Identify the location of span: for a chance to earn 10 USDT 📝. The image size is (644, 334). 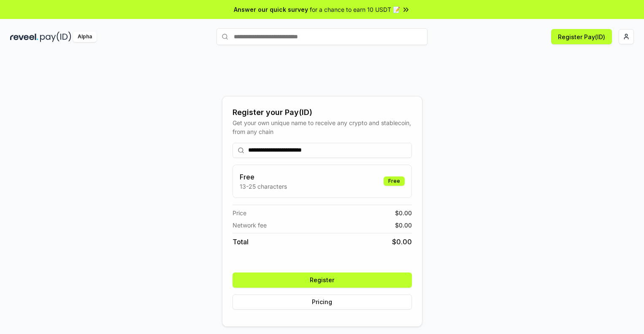
(355, 9).